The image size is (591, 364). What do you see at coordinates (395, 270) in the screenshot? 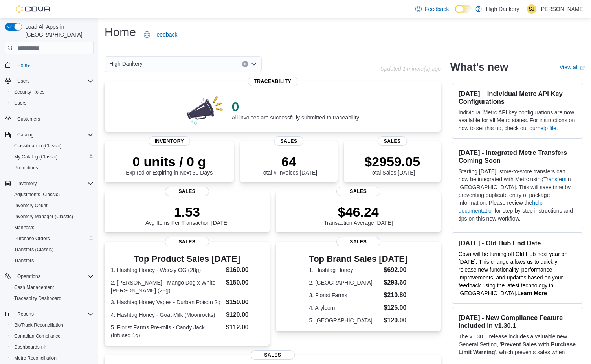
I see `dd: $692.00` at bounding box center [395, 270].